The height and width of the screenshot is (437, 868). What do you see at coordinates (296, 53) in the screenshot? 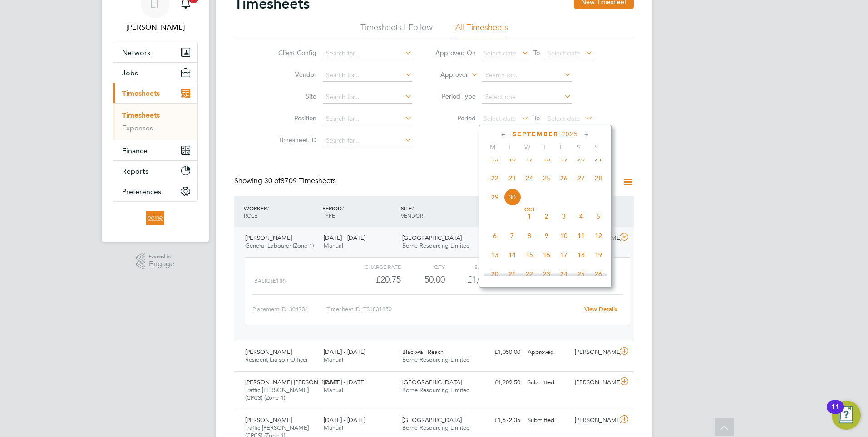
I see `label: Client Config` at bounding box center [296, 53].